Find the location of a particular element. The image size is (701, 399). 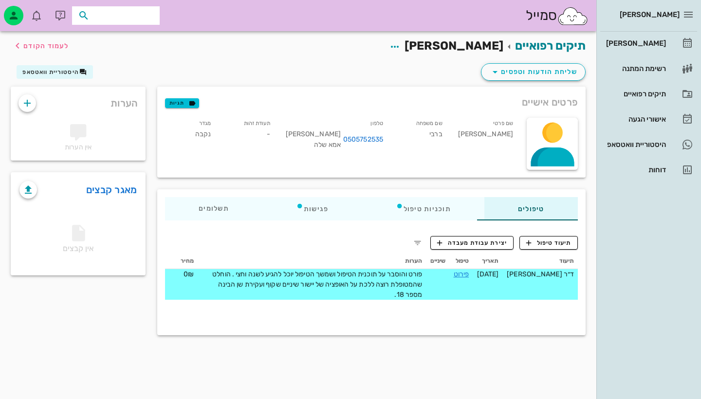

a: רשימת המתנה is located at coordinates (648, 69).